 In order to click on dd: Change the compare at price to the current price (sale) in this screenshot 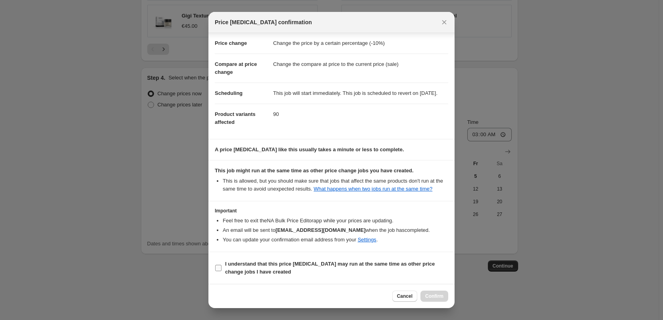, I will do `click(360, 64)`.